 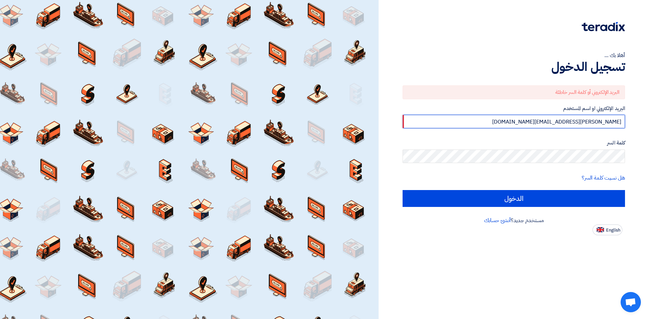 I want to click on img: en-US.png, so click(x=600, y=230).